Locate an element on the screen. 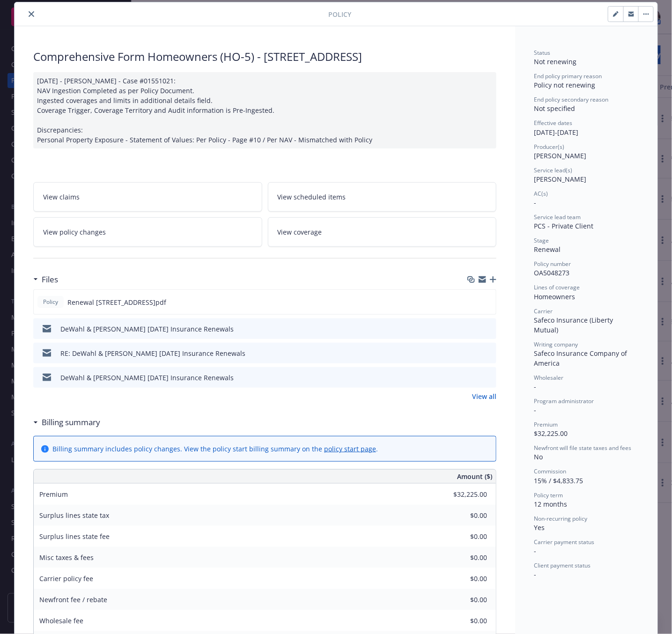 Image resolution: width=672 pixels, height=634 pixels. span: Yes is located at coordinates (539, 528).